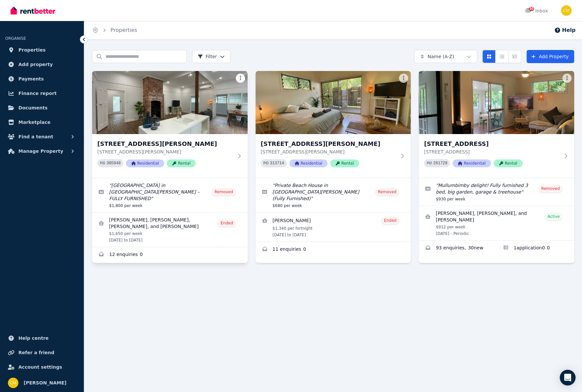 The height and width of the screenshot is (392, 582). Describe the element at coordinates (33, 108) in the screenshot. I see `span: Documents` at that location.